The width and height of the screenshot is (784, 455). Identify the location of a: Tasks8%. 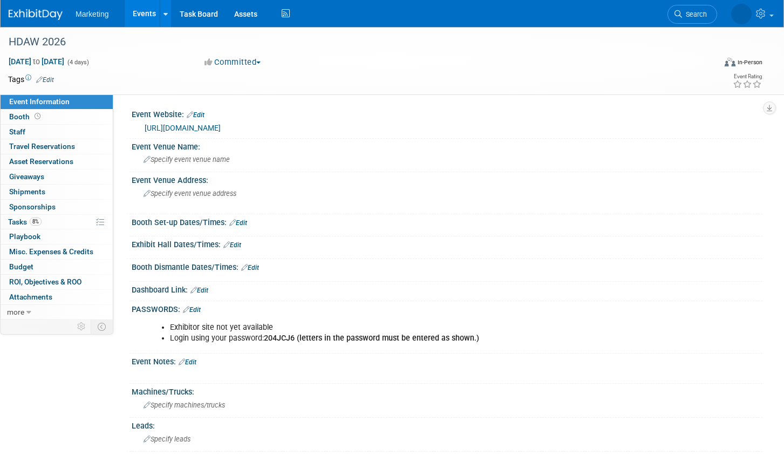
(57, 222).